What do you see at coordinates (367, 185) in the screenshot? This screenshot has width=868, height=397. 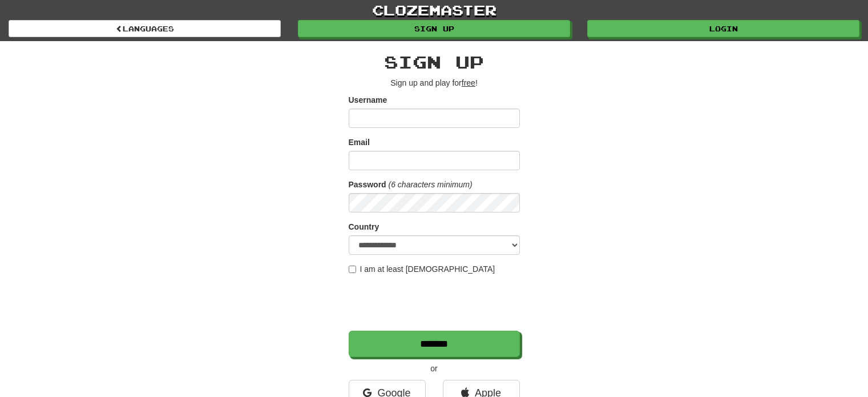 I see `label: Password` at bounding box center [367, 185].